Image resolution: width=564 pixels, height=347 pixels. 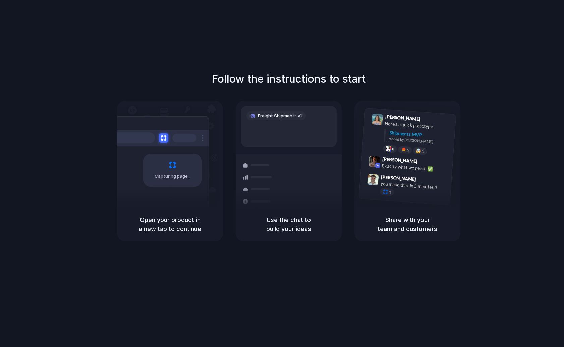 I want to click on span: Capturing page, so click(x=173, y=176).